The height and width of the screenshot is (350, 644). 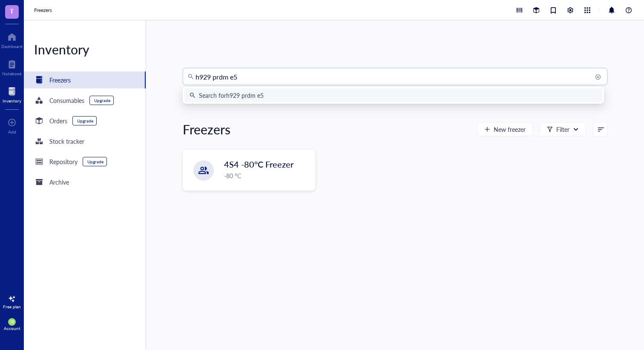 What do you see at coordinates (59, 182) in the screenshot?
I see `div: Archive` at bounding box center [59, 182].